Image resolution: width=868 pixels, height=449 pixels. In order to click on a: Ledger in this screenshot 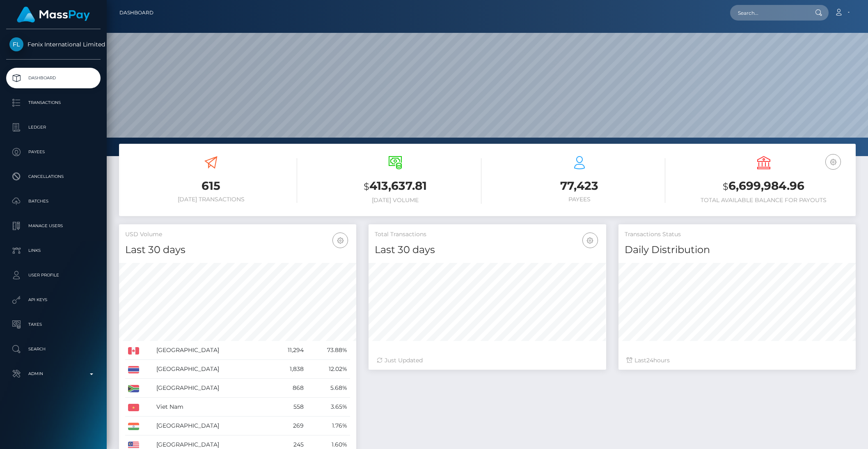, I will do `click(53, 127)`.